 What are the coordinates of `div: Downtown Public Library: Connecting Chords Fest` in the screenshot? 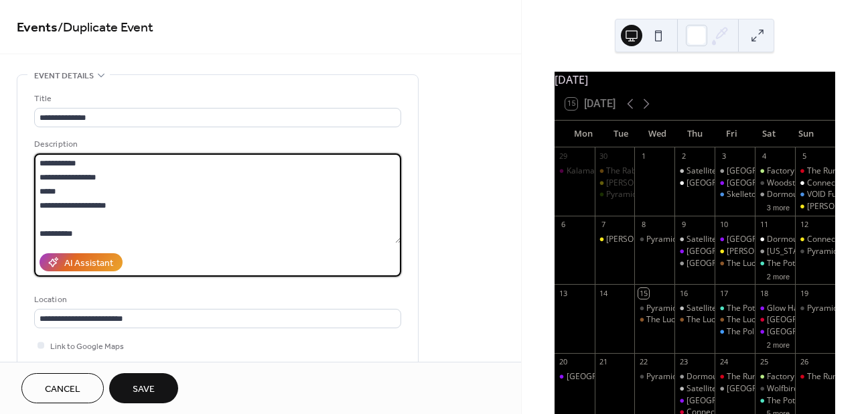 It's located at (775, 320).